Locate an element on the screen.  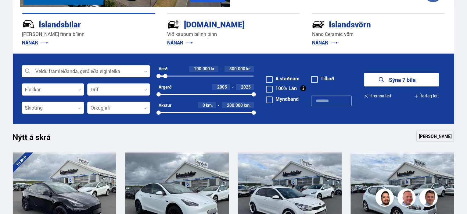
label: 100% Lán is located at coordinates (281, 88).